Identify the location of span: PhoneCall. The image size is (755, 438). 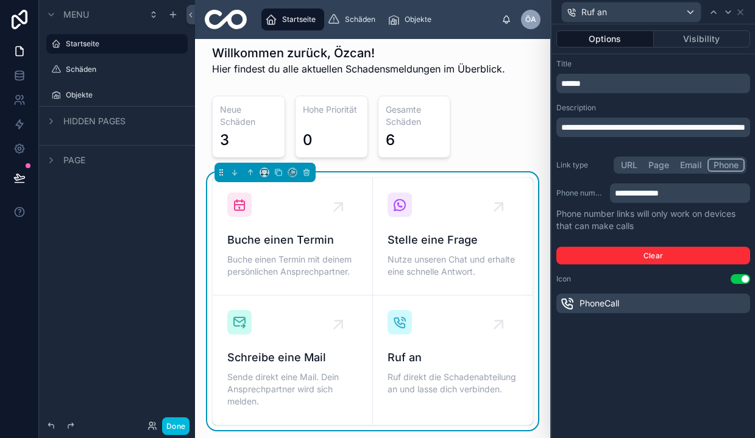
(599, 304).